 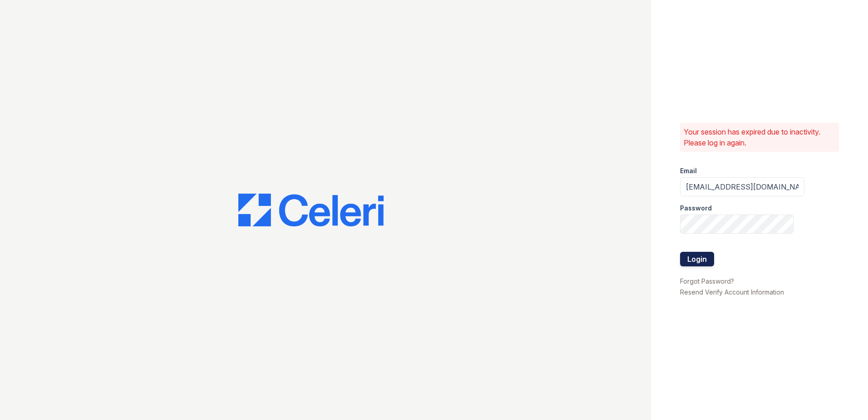 I want to click on img: CE_Logo_Blue-a8612792a0a2168367f1c8372b55b34899dd931a85d93a1a3d3e32e68fde9ad4.png, so click(x=311, y=210).